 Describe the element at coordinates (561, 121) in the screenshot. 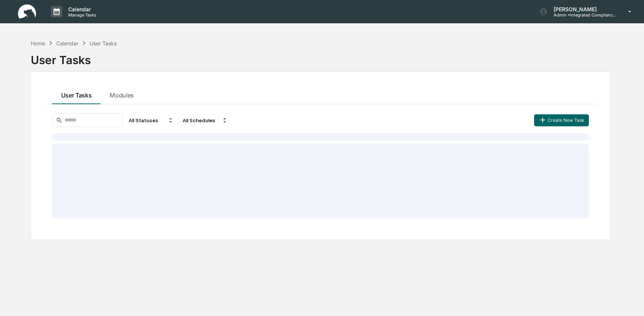

I see `button: Create New Task` at that location.